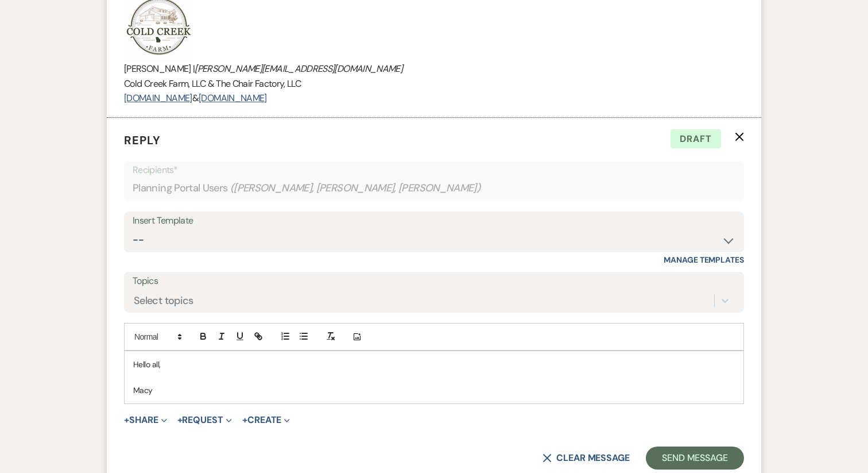 This screenshot has height=473, width=868. I want to click on div: Planning Portal Users, so click(434, 188).